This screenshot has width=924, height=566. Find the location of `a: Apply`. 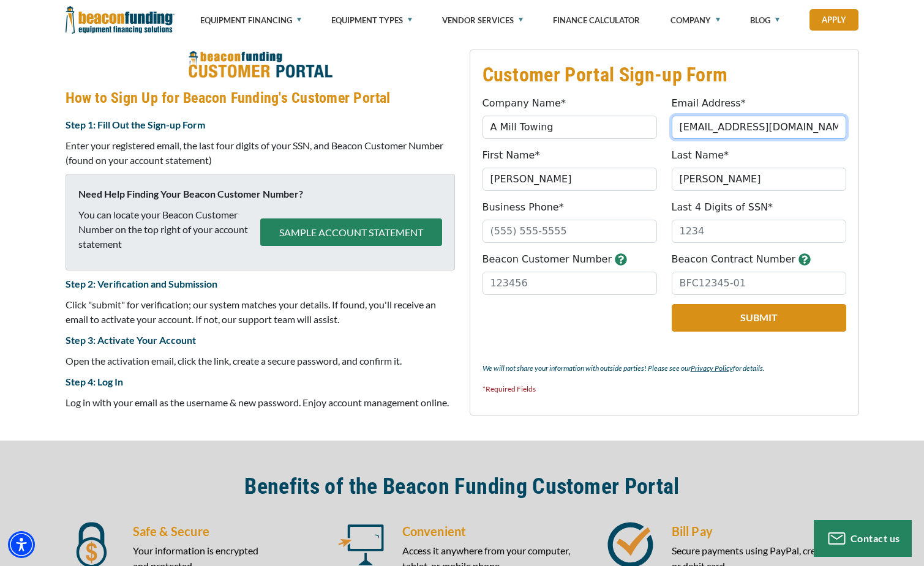

a: Apply is located at coordinates (834, 19).